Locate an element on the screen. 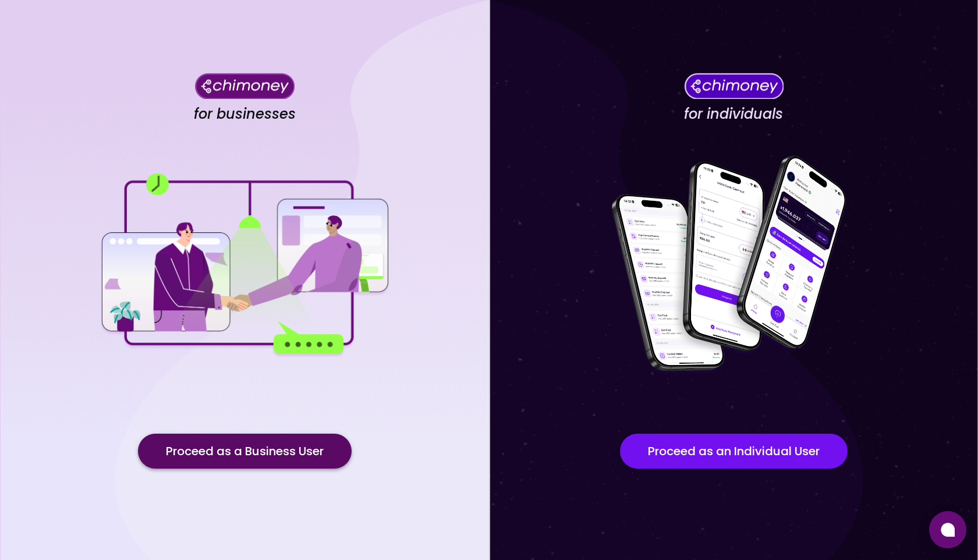 The width and height of the screenshot is (978, 560). button: Open chat window is located at coordinates (948, 530).